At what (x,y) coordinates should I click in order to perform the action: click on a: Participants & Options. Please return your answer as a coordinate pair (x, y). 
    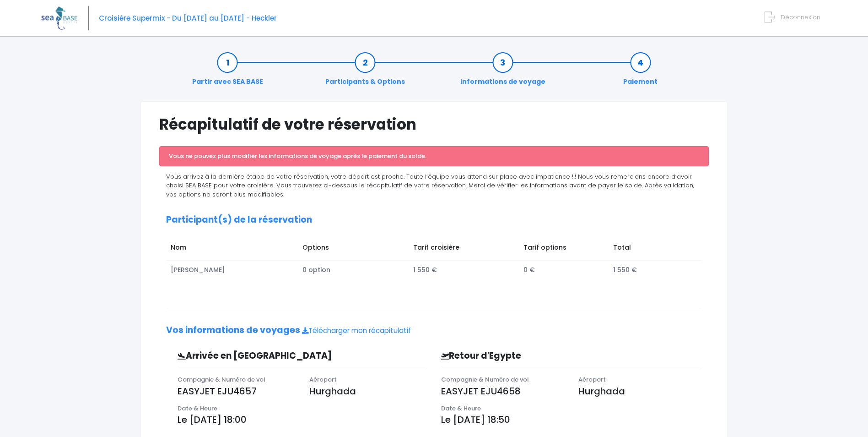
    Looking at the image, I should click on (365, 72).